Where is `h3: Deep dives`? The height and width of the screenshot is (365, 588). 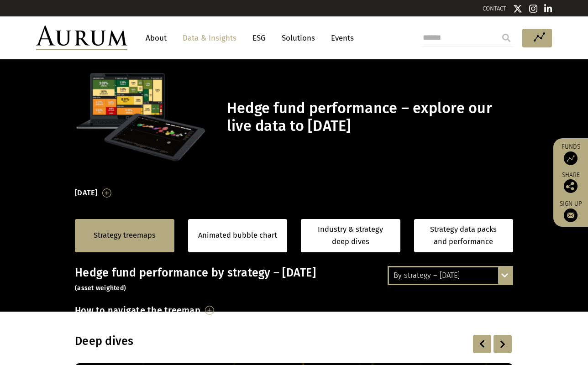
h3: Deep dives is located at coordinates (235, 341).